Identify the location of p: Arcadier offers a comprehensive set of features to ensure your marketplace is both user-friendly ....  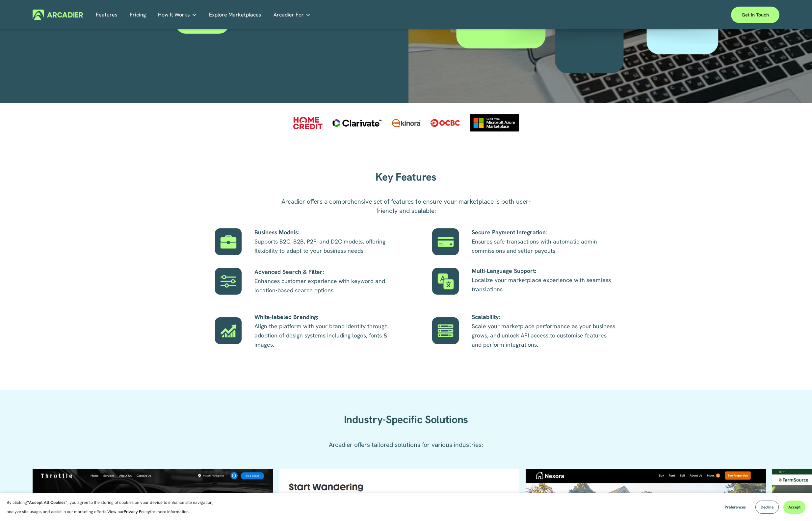
(406, 206).